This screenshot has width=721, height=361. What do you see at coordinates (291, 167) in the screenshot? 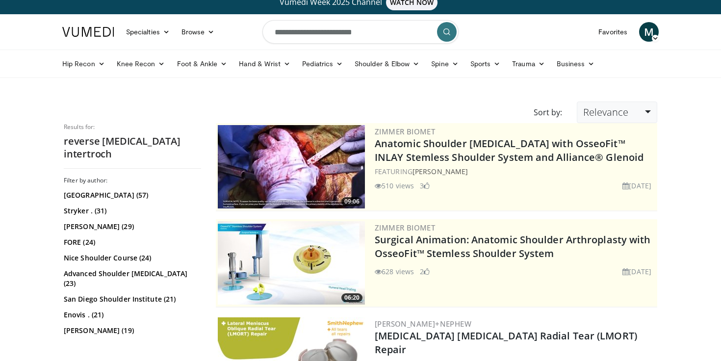
I see `img: 59d0d6d9-feca-4357-b9cd-4bad2cd35cb6.300x170_q85_crop-smart_upscale.jpg` at bounding box center [291, 167].